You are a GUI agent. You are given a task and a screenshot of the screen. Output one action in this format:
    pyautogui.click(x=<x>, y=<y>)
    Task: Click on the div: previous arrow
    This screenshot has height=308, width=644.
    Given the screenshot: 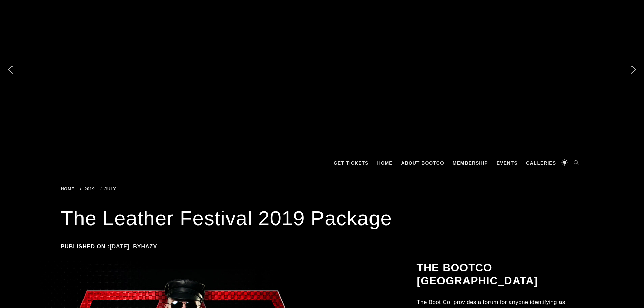 What is the action you would take?
    pyautogui.click(x=10, y=69)
    